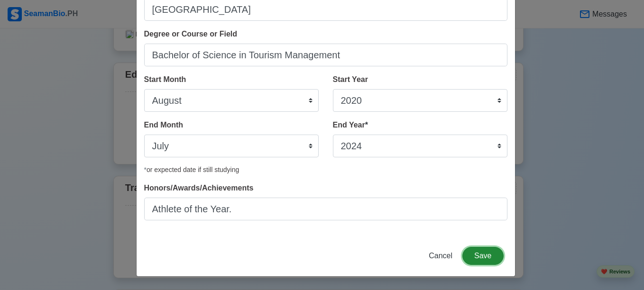  I want to click on button: Save, so click(483, 256).